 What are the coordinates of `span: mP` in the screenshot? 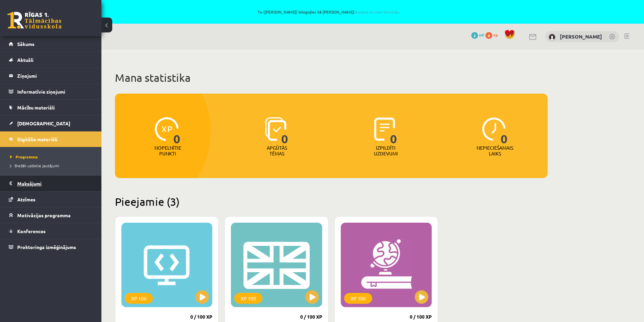 It's located at (482, 35).